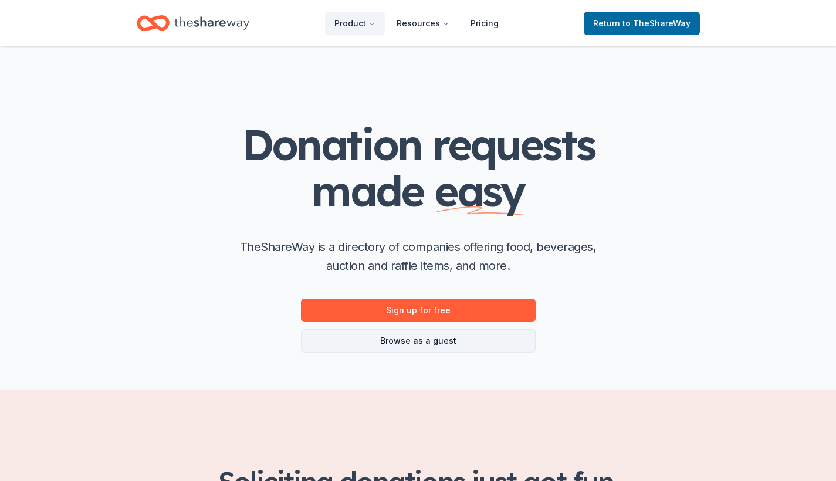 This screenshot has width=836, height=481. I want to click on a: Browse as a guest, so click(418, 341).